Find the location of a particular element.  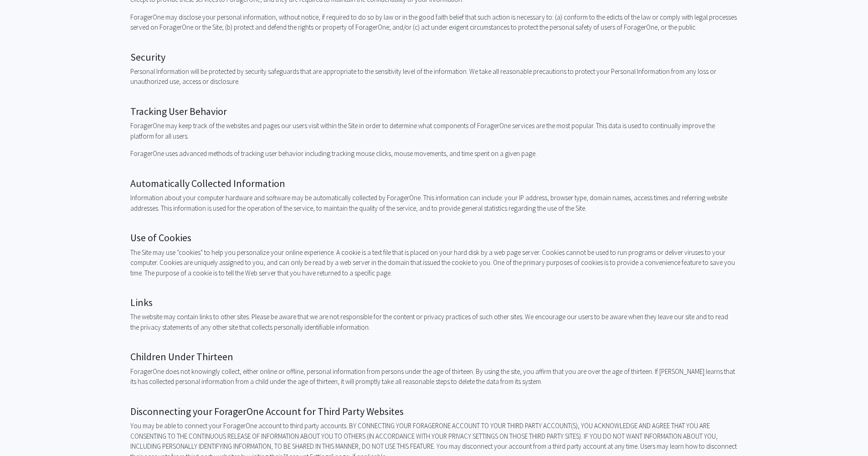

h2: Links is located at coordinates (434, 302).